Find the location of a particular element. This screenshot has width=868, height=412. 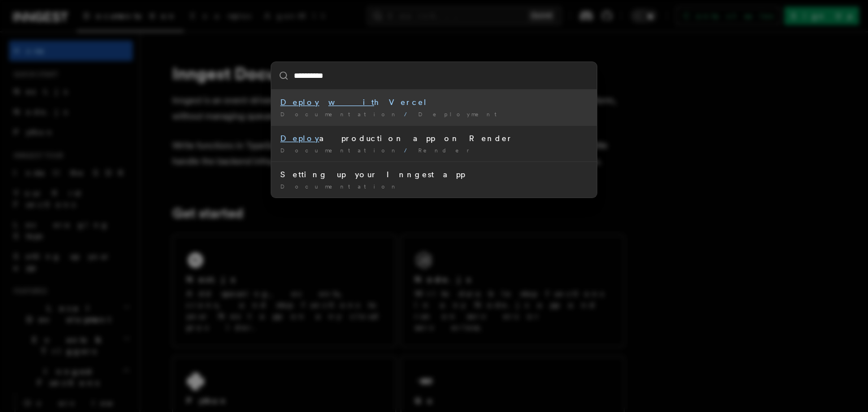

span: Deployment is located at coordinates (461, 114).